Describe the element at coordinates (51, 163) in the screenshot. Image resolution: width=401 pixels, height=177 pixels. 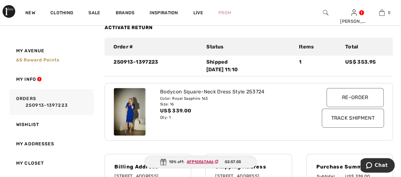
I see `a: My Closet` at that location.